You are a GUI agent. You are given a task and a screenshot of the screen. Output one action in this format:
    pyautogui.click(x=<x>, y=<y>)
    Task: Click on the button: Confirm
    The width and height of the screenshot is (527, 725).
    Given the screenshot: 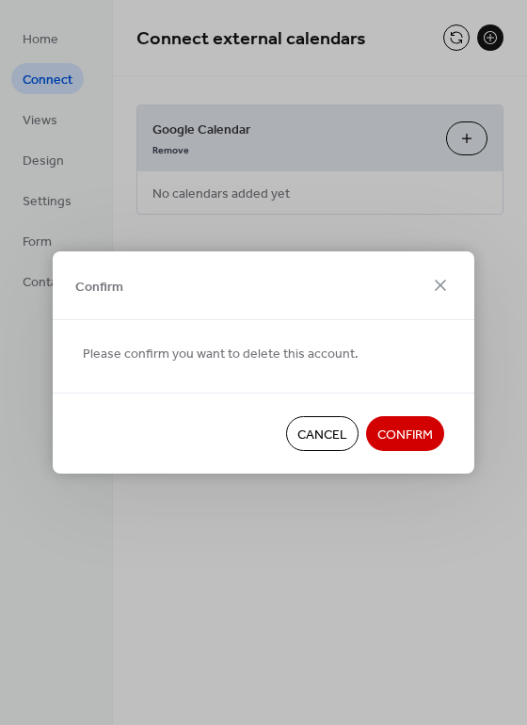 What is the action you would take?
    pyautogui.click(x=405, y=433)
    